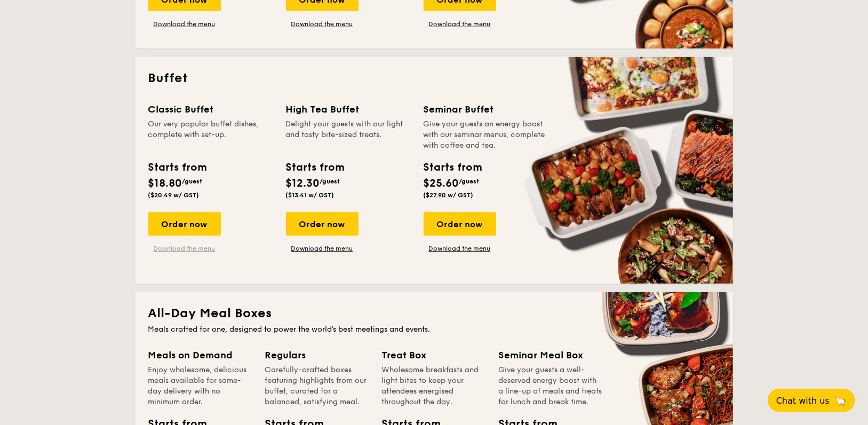 The height and width of the screenshot is (425, 868). I want to click on span: Chat with us, so click(803, 400).